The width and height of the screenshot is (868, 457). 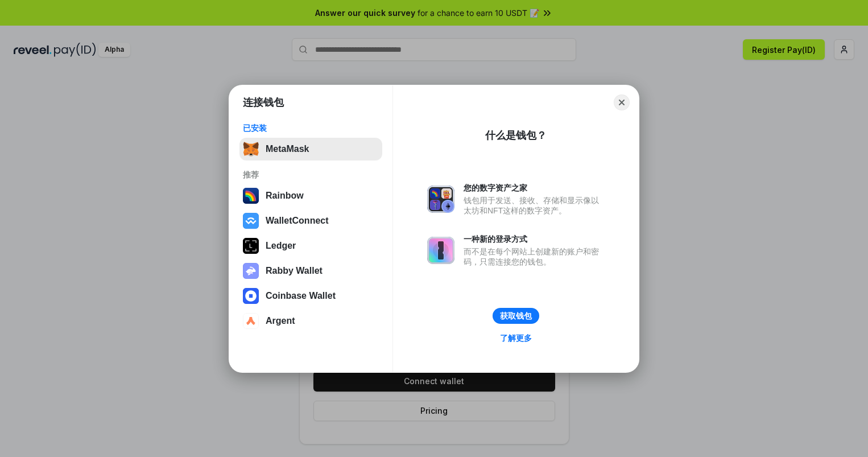 What do you see at coordinates (311, 321) in the screenshot?
I see `button: Argent` at bounding box center [311, 321].